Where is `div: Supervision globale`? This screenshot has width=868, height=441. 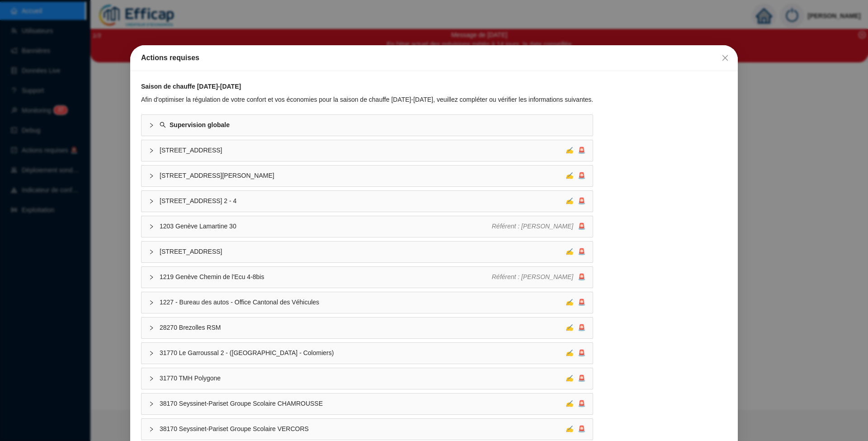
div: Supervision globale is located at coordinates (367, 125).